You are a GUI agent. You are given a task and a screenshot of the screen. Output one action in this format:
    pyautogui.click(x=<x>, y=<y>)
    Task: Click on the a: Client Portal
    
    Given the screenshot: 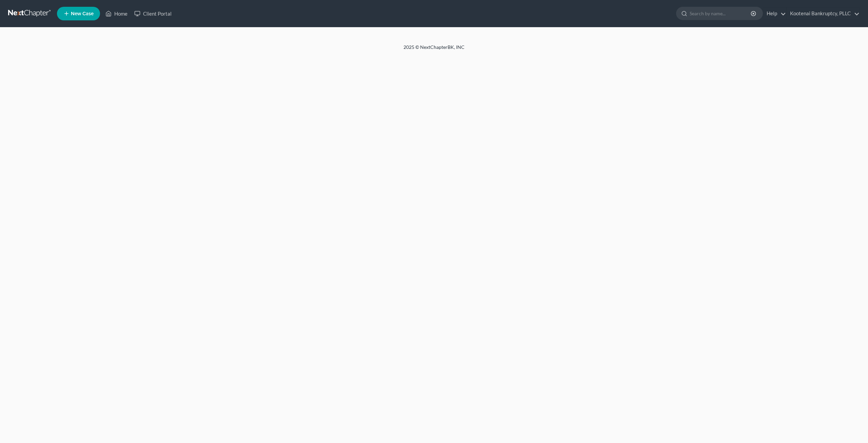 What is the action you would take?
    pyautogui.click(x=153, y=14)
    